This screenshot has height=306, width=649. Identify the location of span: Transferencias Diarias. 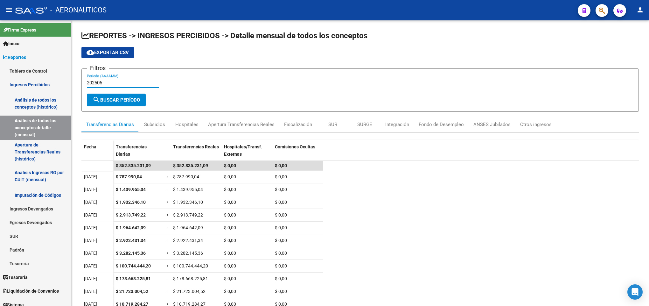
(131, 150).